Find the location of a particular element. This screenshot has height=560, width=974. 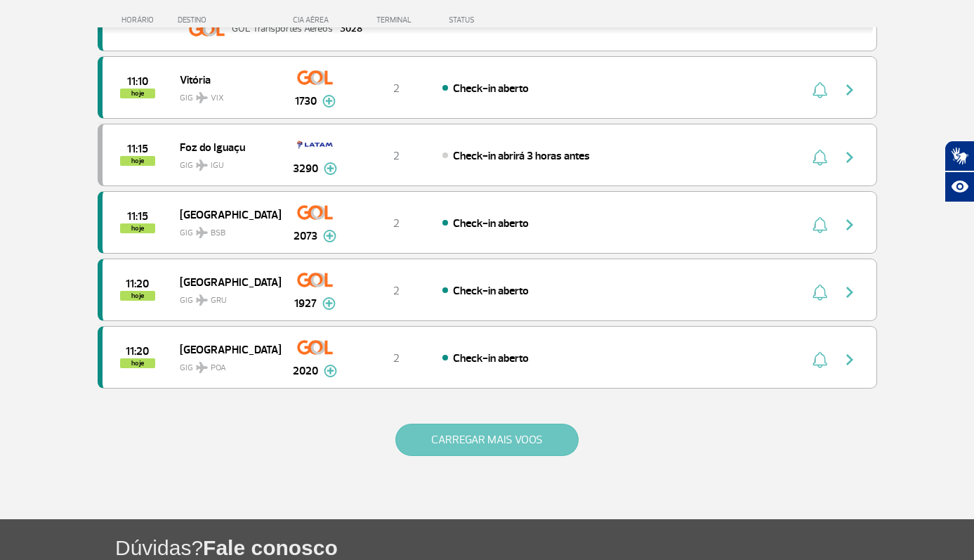

button: Abrir tradutor de língua de sinais. is located at coordinates (960, 156).